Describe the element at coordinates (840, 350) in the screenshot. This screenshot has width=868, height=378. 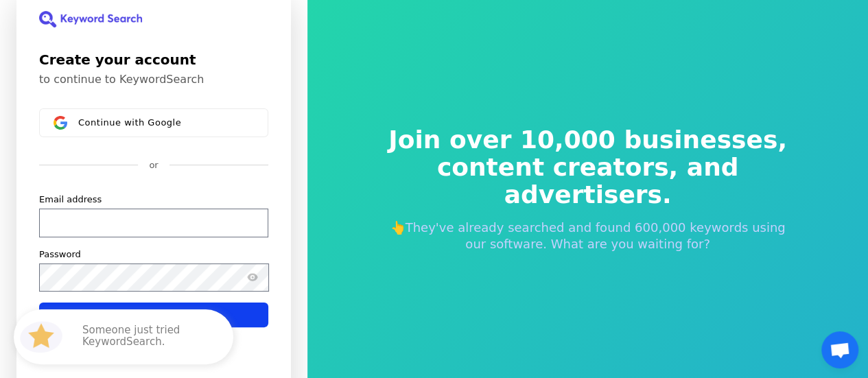
I see `div: Open chat` at that location.